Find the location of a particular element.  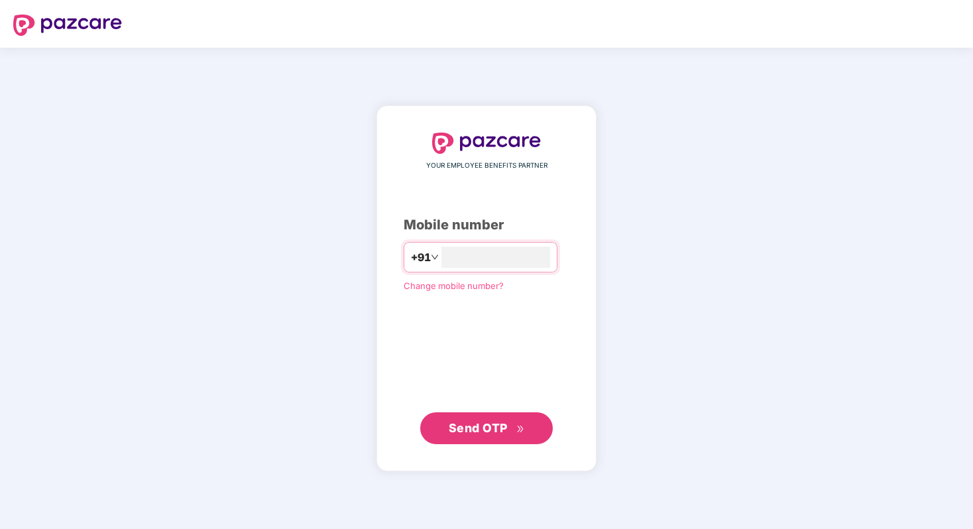

span: Send OTP is located at coordinates (478, 427).